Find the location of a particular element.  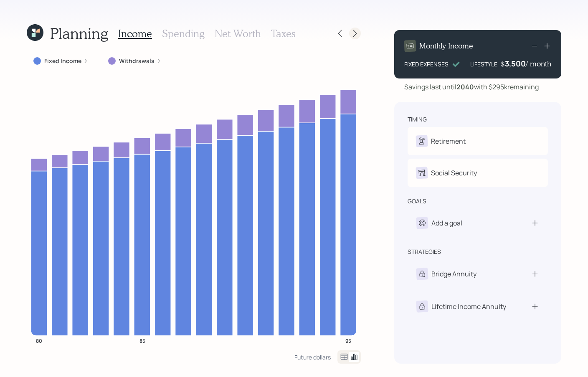

div: Savings last until with $295k remaining is located at coordinates (472, 86).